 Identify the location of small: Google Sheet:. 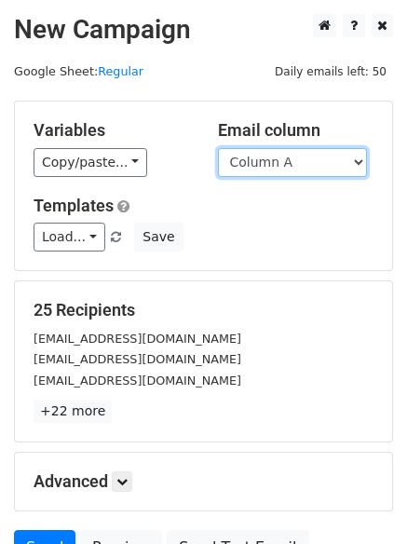
(78, 71).